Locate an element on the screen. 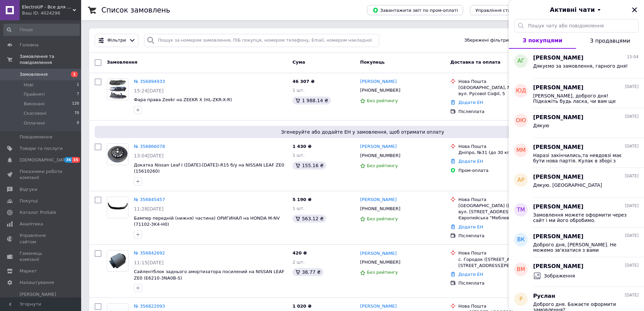 The height and width of the screenshot is (311, 644). span: З продавцями is located at coordinates (610, 41).